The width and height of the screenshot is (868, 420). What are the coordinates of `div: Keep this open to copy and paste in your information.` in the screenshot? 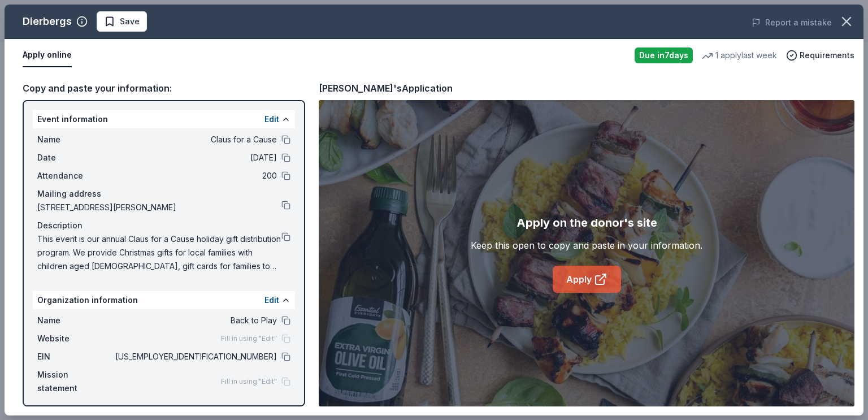 It's located at (587, 245).